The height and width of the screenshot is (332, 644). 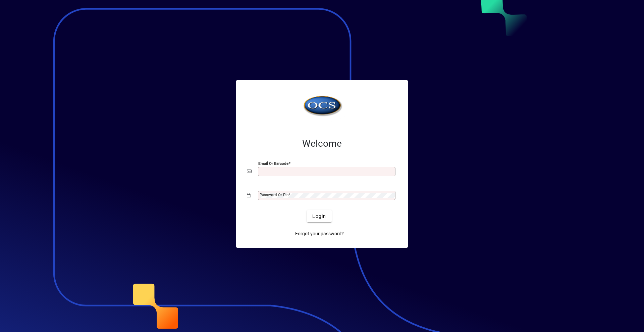 What do you see at coordinates (322, 143) in the screenshot?
I see `h2: Welcome` at bounding box center [322, 143].